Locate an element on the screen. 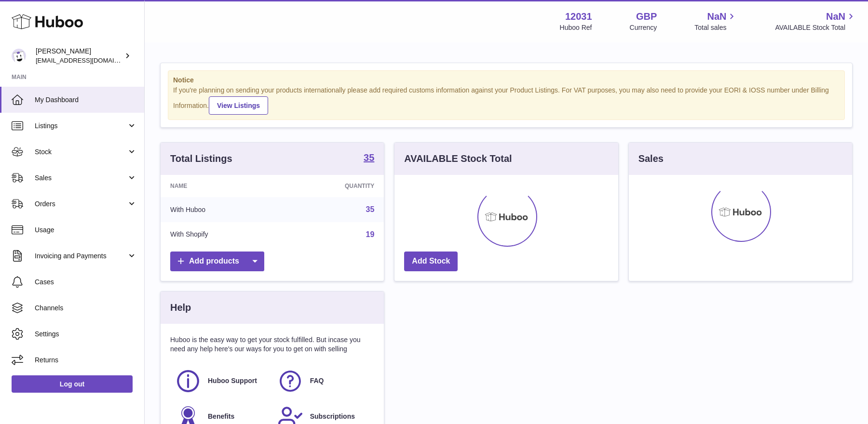 The width and height of the screenshot is (868, 424). strong: Notice is located at coordinates (506, 80).